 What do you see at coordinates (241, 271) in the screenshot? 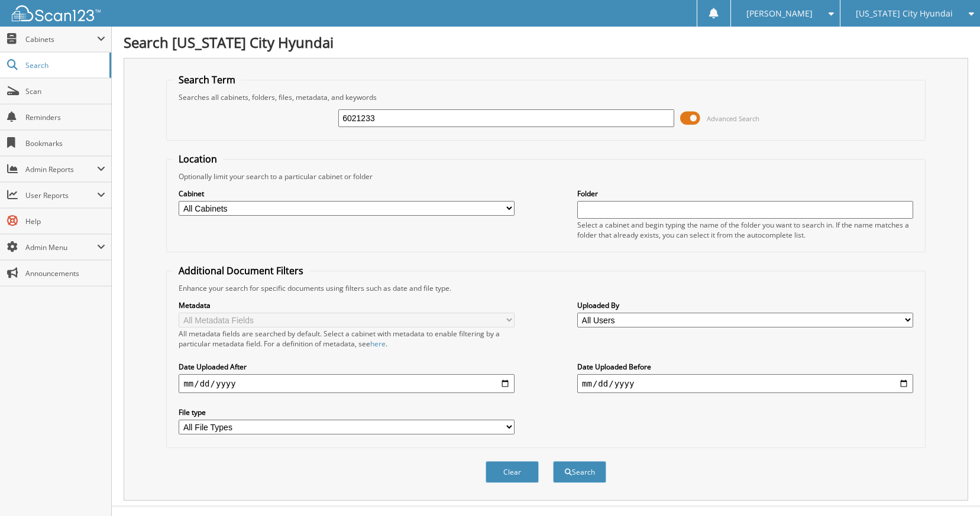
I see `legend: Additional Document Filters` at bounding box center [241, 271].